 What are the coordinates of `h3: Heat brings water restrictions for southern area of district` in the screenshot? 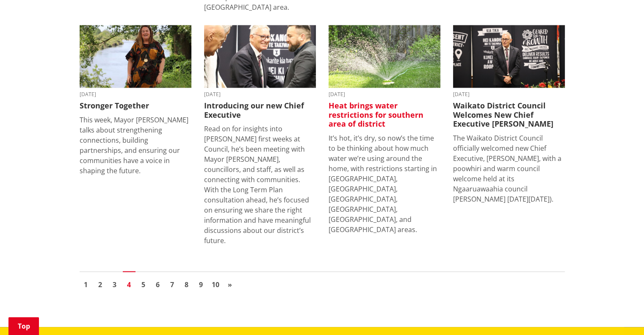 It's located at (385, 115).